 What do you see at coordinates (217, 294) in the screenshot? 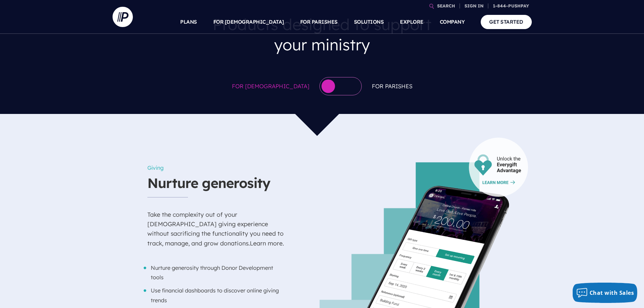
I see `li: Use financial dashboards to discover online giving trends` at bounding box center [217, 294].